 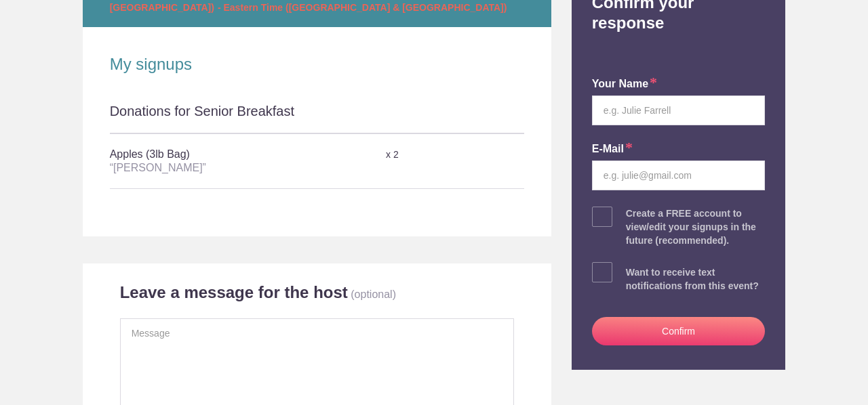 I want to click on h5: Apples (3lb Bag), so click(x=247, y=161).